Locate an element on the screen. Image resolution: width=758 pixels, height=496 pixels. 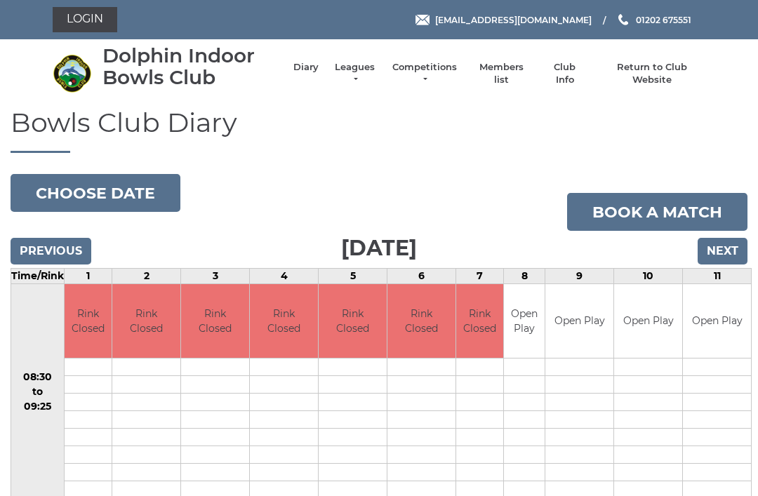
div: Dolphin Indoor Bowls Club is located at coordinates (191, 67).